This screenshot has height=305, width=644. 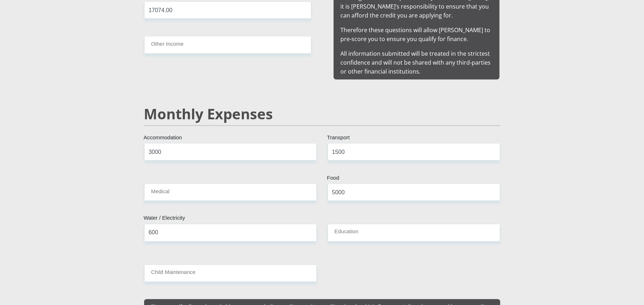 What do you see at coordinates (231, 273) in the screenshot?
I see `input: Expenses - Child Maintenance` at bounding box center [231, 273].